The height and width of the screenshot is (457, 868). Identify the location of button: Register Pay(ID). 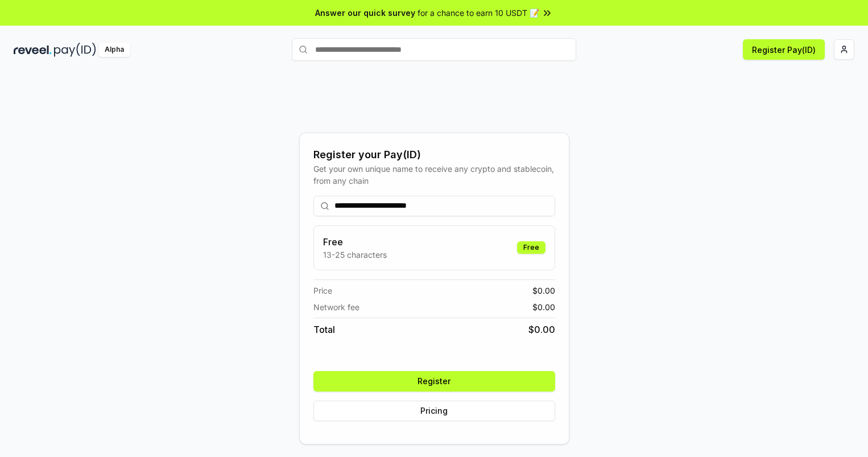
(784, 49).